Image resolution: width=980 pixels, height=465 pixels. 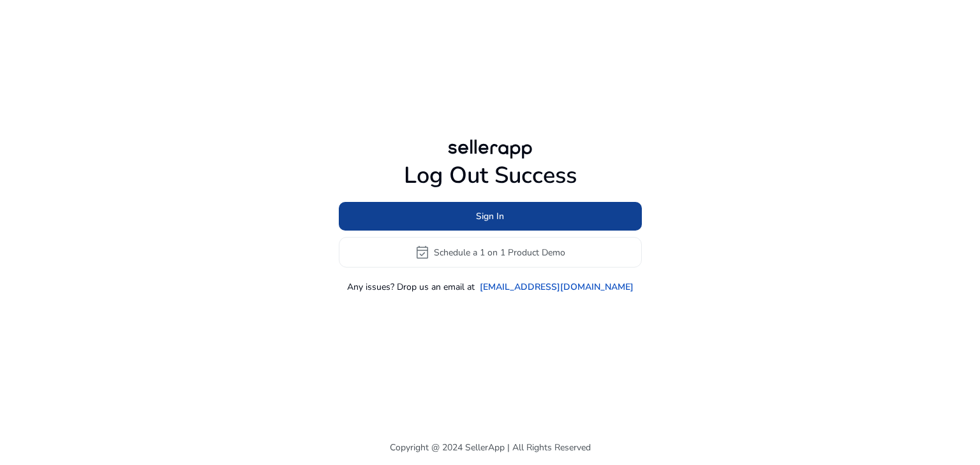 What do you see at coordinates (490, 216) in the screenshot?
I see `span: Sign In` at bounding box center [490, 216].